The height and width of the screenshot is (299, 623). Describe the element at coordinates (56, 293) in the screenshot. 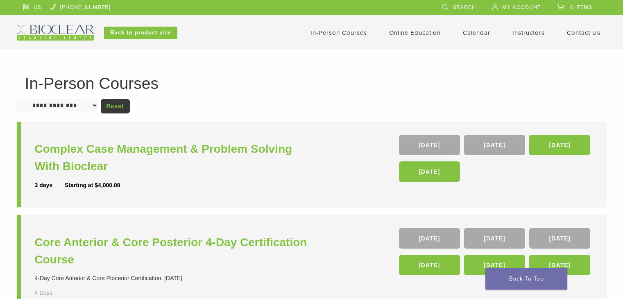

I see `div: 4 Days` at that location.